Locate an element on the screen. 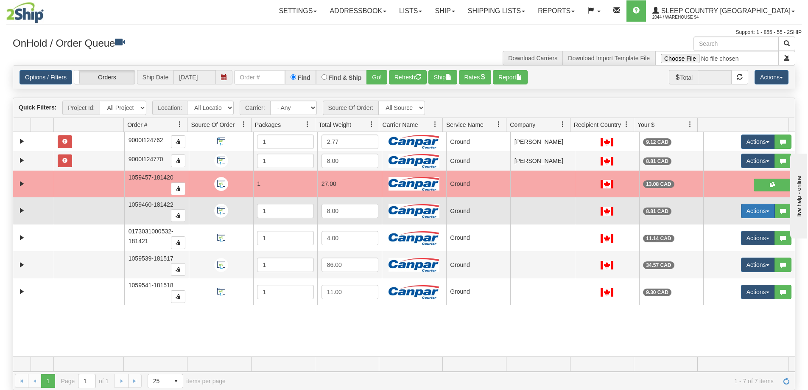  button: Refresh is located at coordinates (408, 77).